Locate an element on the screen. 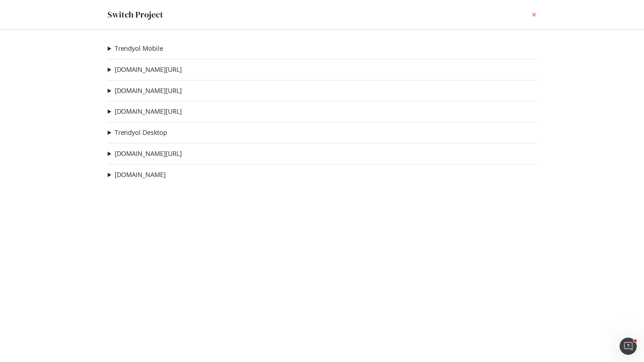 Image resolution: width=644 pixels, height=362 pixels. div: Switch Project is located at coordinates (136, 14).